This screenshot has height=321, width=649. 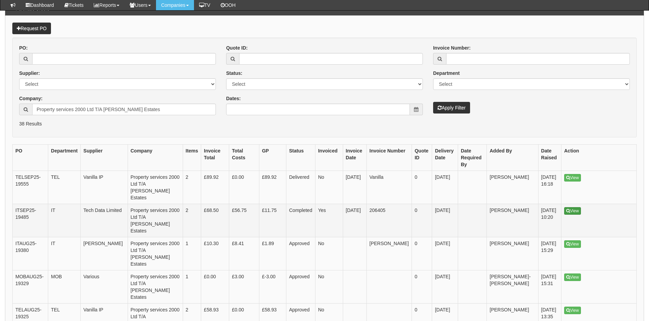 What do you see at coordinates (300, 188) in the screenshot?
I see `td: Delivered` at bounding box center [300, 188].